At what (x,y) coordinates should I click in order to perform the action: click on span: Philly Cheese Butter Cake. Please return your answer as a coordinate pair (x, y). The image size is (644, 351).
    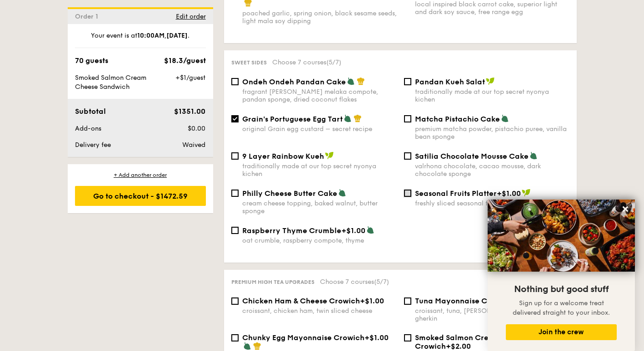
    Looking at the image, I should click on (290, 194).